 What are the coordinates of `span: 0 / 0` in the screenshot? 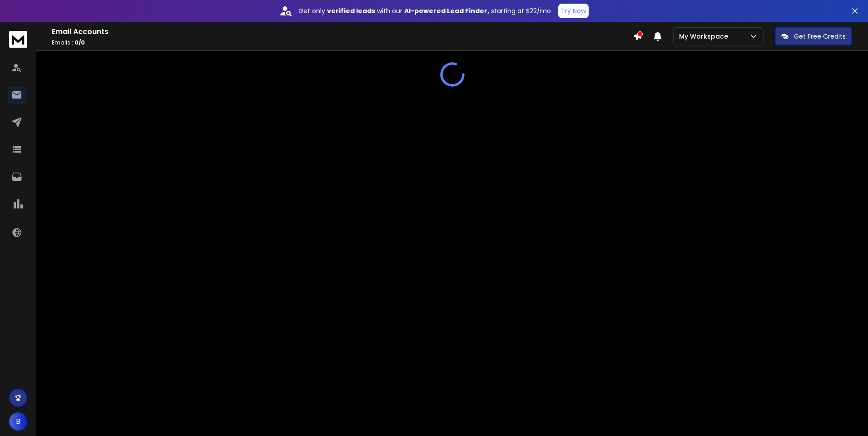 It's located at (79, 42).